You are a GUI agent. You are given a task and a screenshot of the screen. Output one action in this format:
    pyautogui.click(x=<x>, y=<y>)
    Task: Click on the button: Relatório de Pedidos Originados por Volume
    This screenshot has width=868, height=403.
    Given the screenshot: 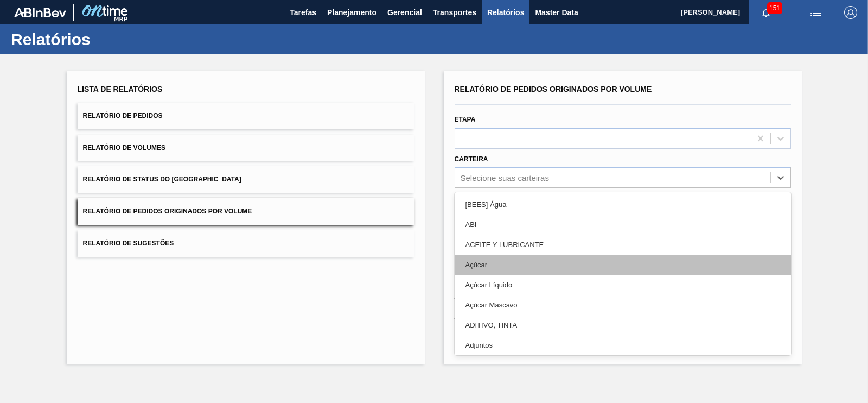 What is the action you would take?
    pyautogui.click(x=246, y=211)
    